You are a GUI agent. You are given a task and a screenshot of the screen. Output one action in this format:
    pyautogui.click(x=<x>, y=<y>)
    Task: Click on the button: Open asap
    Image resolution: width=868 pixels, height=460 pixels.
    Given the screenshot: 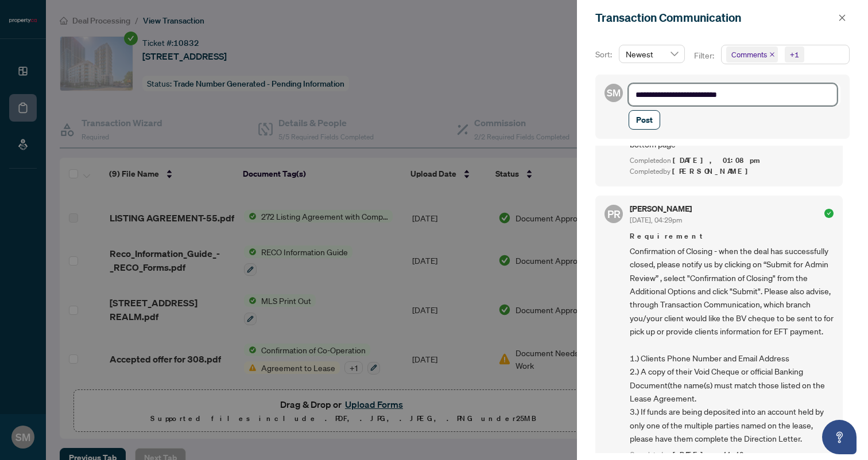 What is the action you would take?
    pyautogui.click(x=839, y=437)
    